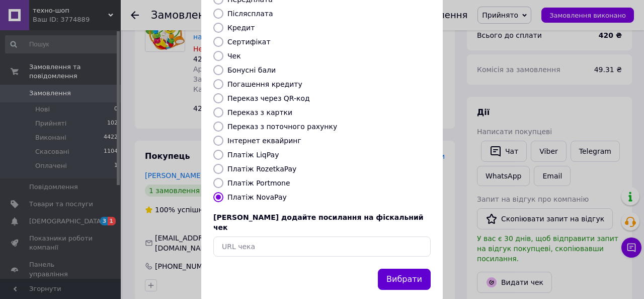 This screenshot has width=644, height=299. I want to click on label: Погашення кредиту, so click(265, 84).